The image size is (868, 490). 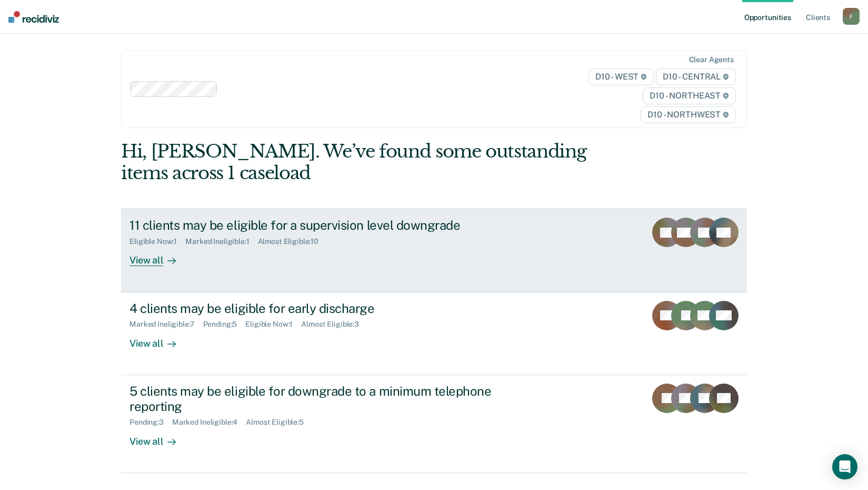 What do you see at coordinates (851, 16) in the screenshot?
I see `button: F` at bounding box center [851, 16].